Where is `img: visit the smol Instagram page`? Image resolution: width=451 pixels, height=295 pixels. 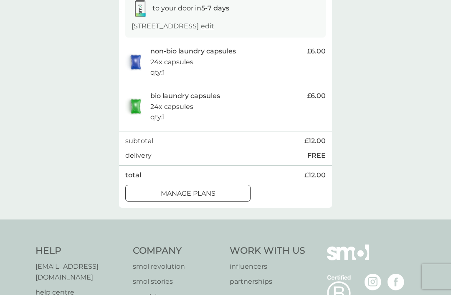
img: visit the smol Instagram page is located at coordinates (373, 282).